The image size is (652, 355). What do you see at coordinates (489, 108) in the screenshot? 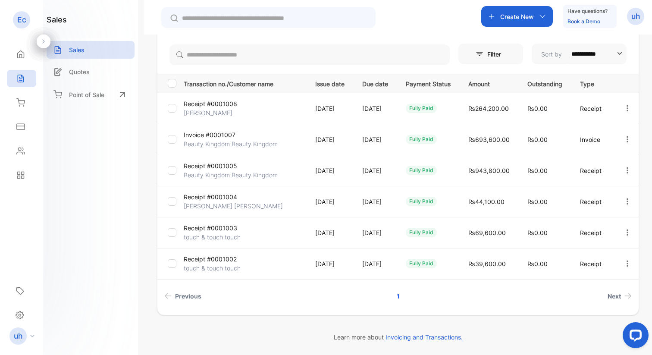
I see `span: ₨264,200.00` at bounding box center [489, 108].